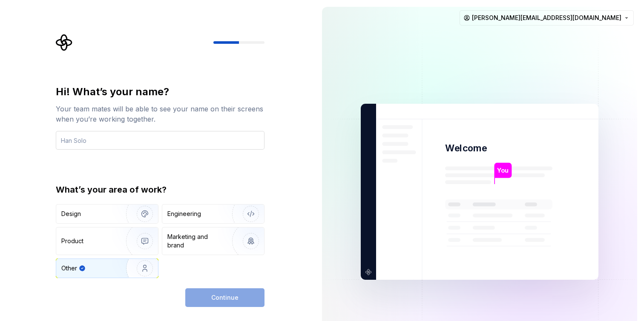  Describe the element at coordinates (64, 43) in the screenshot. I see `svg: Supernova Logo` at that location.